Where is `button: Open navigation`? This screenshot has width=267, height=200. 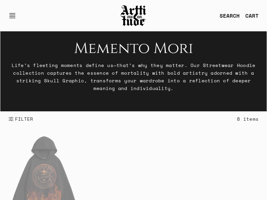
button: Open navigation is located at coordinates (14, 16).